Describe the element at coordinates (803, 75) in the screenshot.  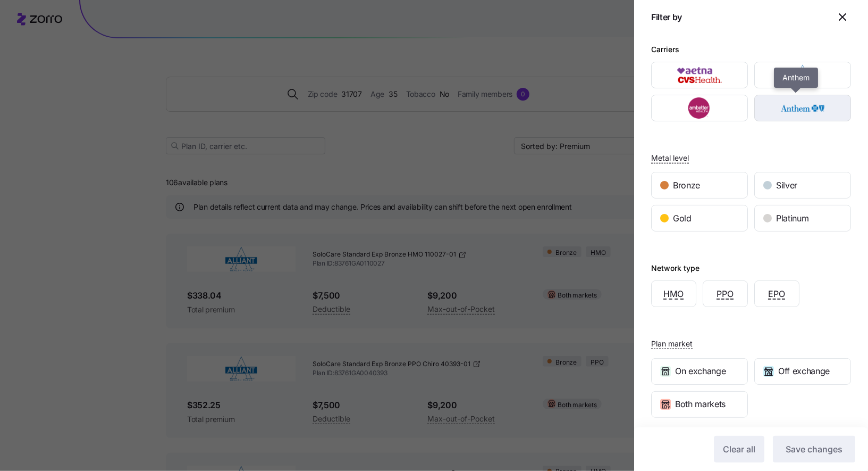
I see `img: Alliant Health Plans` at that location.